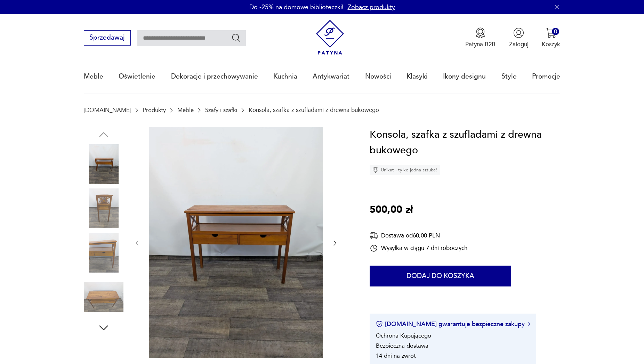  I want to click on li: 14 dni na zwrot, so click(396, 356).